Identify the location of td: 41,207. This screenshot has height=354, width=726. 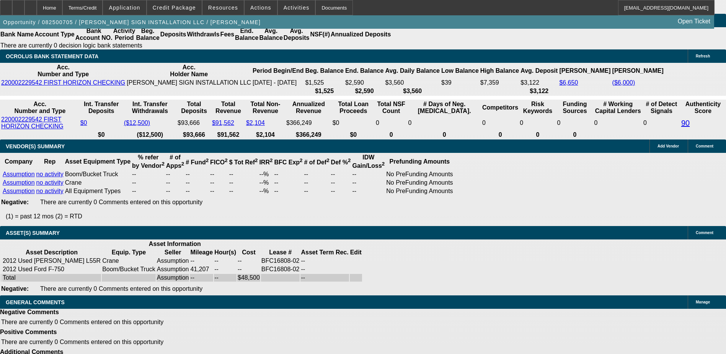
(201, 269).